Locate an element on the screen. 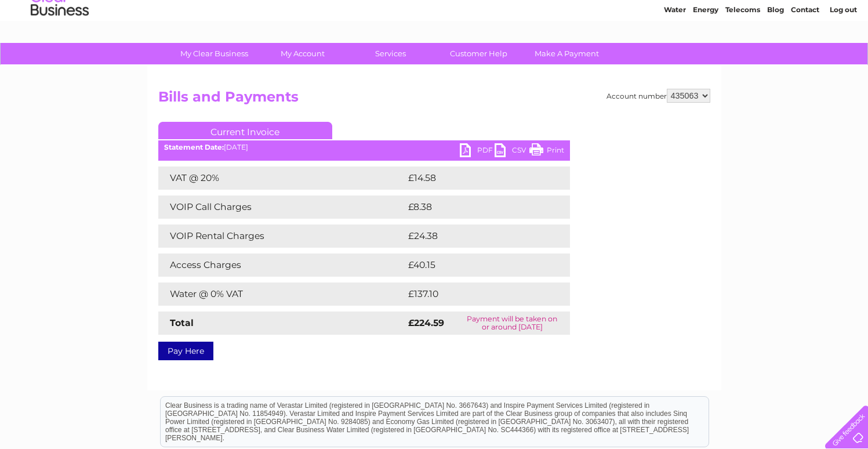 This screenshot has height=449, width=868. a: 0333 014 3131 is located at coordinates (689, 13).